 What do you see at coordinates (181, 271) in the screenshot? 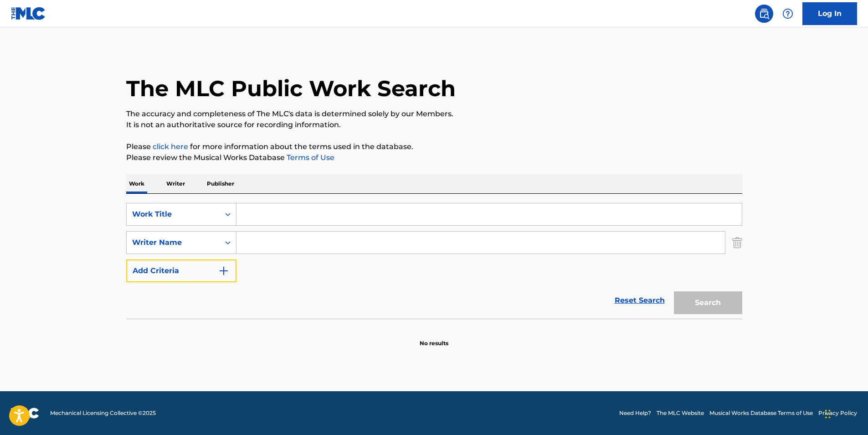
I see `button: Add Criteria` at bounding box center [181, 271].